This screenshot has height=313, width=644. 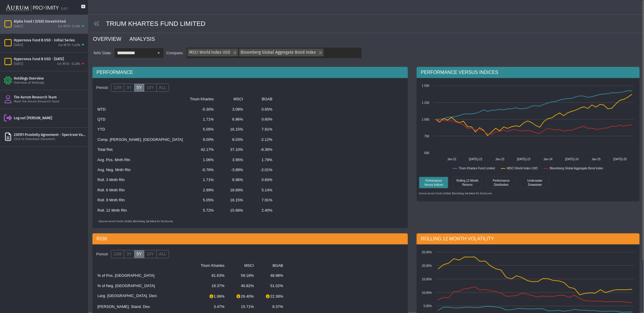 I want to click on img: Aurum-Proximity%20white.svg, so click(x=32, y=8).